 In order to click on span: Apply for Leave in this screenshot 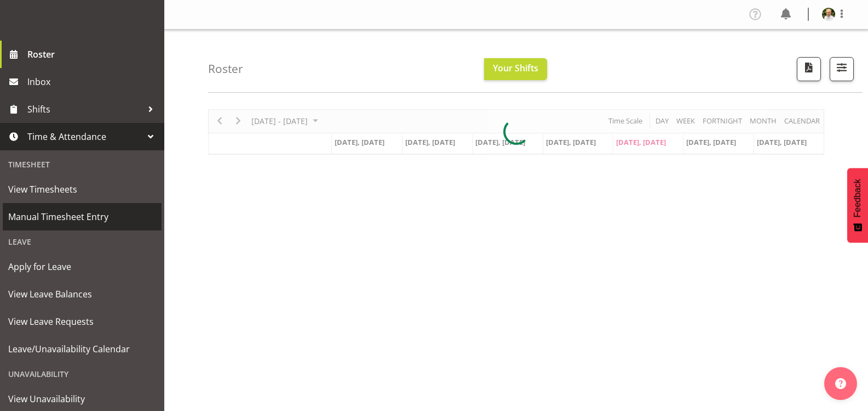, I will do `click(82, 266)`.